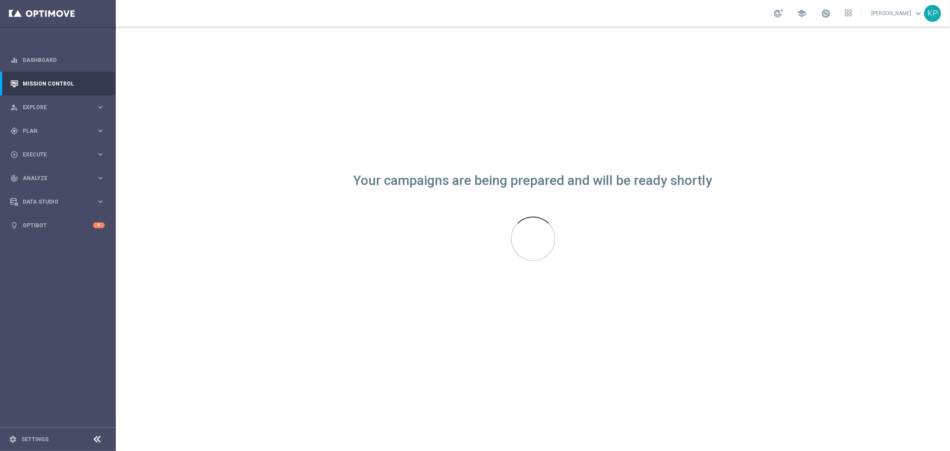 This screenshot has height=451, width=950. What do you see at coordinates (57, 225) in the screenshot?
I see `div: Optibot` at bounding box center [57, 225].